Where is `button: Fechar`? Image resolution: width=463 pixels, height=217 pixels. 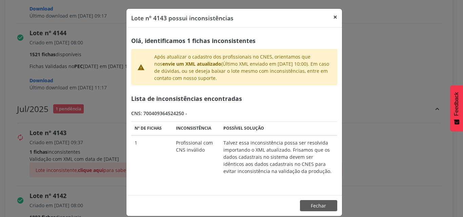
button: Fechar is located at coordinates (319, 206).